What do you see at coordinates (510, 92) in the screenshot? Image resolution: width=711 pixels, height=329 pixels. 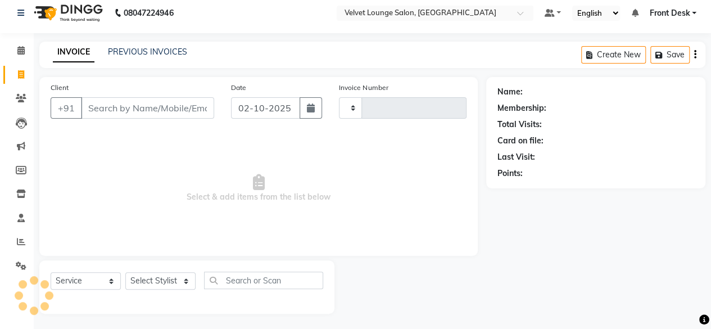 I see `div: Name:` at bounding box center [510, 92].